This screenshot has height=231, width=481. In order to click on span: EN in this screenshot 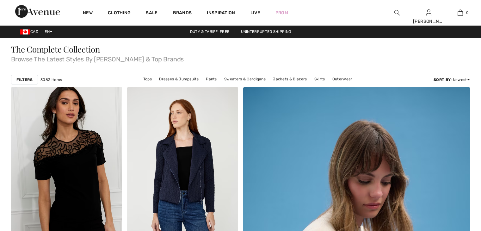, I will do `click(48, 32)`.